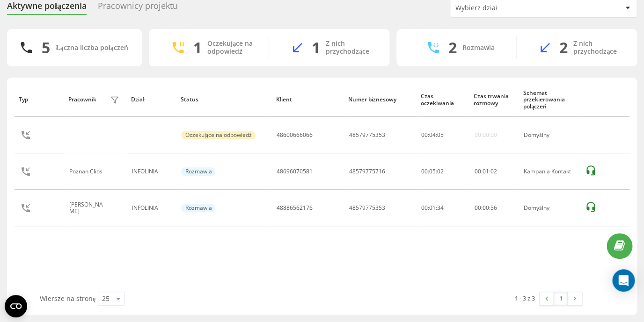  I want to click on div: 00:01:34, so click(442, 208).